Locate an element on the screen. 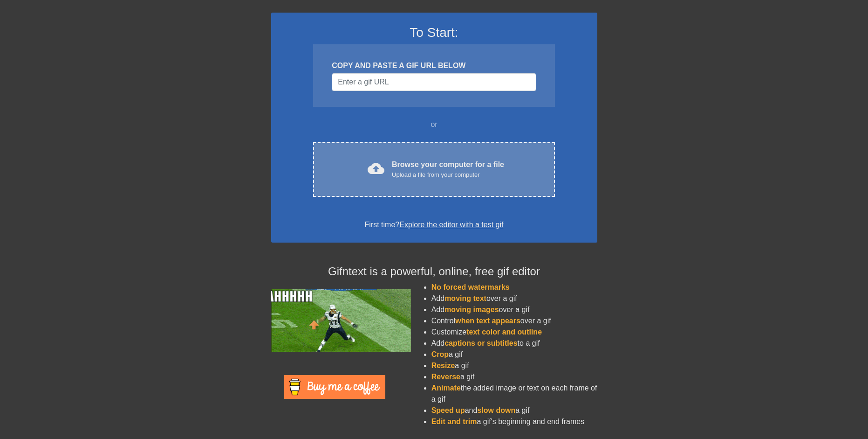 The image size is (868, 439). li: and a gif is located at coordinates (515, 411).